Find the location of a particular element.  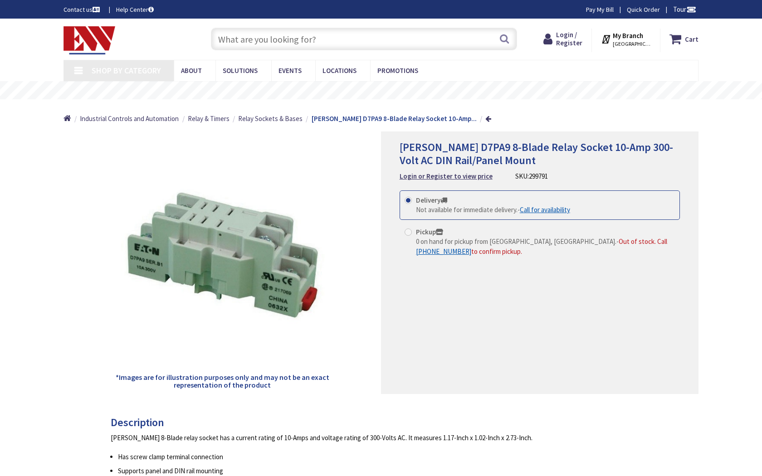

span: 299791 is located at coordinates (538, 176).